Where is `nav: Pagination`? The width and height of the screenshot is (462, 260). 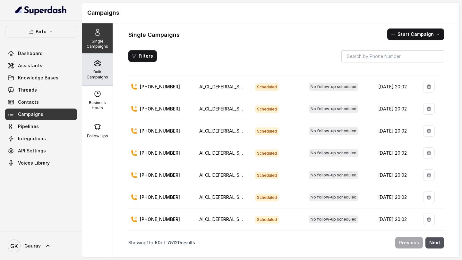
nav: Pagination is located at coordinates (286, 243).